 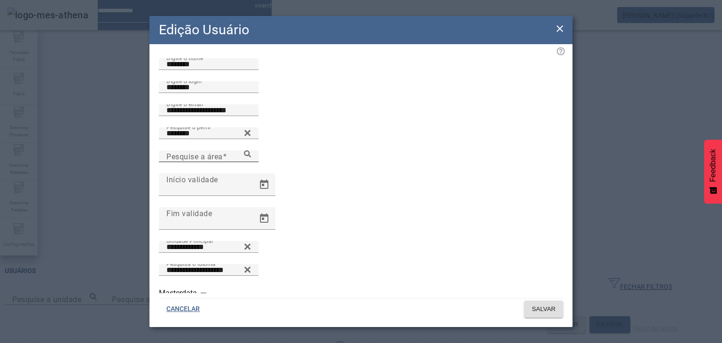 I want to click on mat-label: Digite o email, so click(x=185, y=104).